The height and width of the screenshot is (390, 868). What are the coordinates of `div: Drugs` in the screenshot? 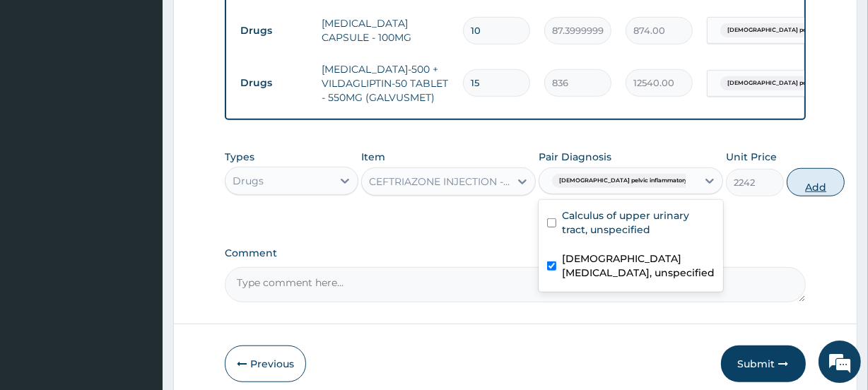 It's located at (248, 180).